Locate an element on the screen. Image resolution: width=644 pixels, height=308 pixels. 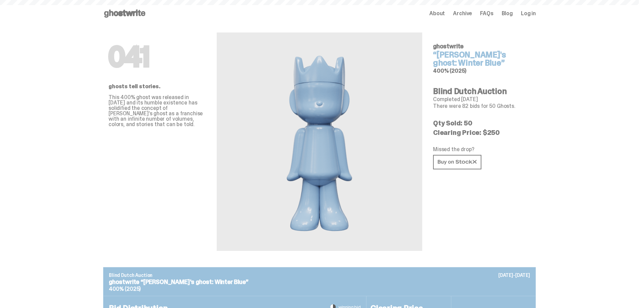
p: ghosts tell stories. is located at coordinates (157, 86).